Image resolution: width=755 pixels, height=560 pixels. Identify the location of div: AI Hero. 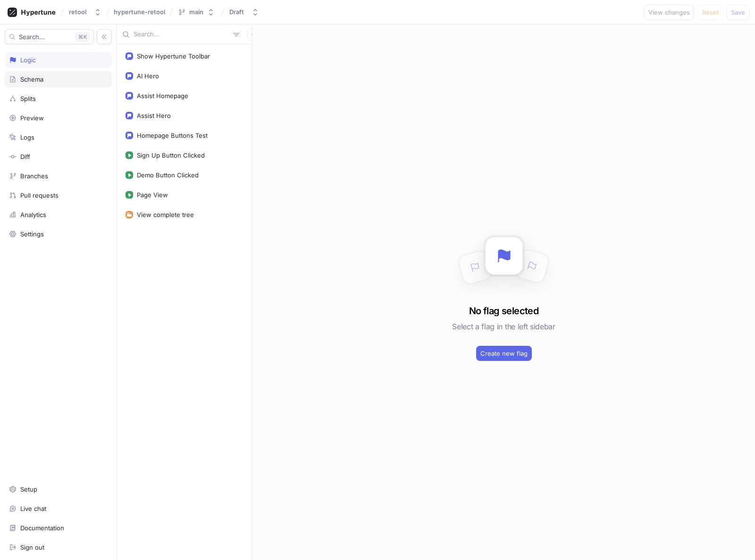
(148, 76).